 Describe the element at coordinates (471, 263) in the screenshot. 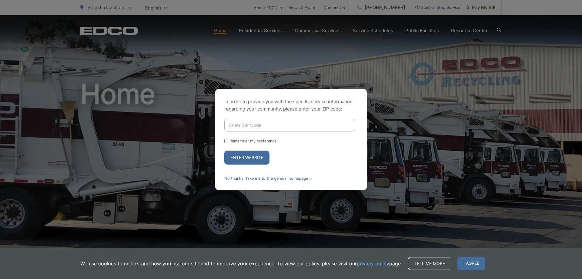

I see `span: I agree` at that location.